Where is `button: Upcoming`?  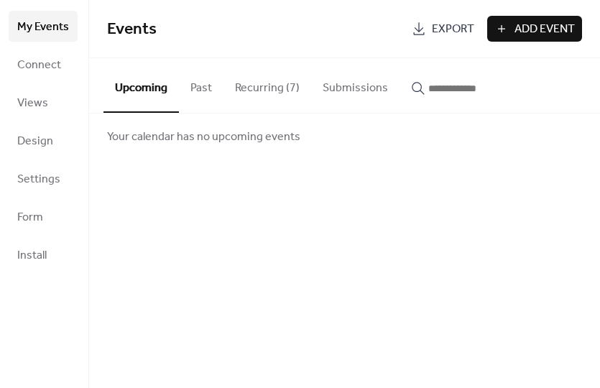
button: Upcoming is located at coordinates (141, 85).